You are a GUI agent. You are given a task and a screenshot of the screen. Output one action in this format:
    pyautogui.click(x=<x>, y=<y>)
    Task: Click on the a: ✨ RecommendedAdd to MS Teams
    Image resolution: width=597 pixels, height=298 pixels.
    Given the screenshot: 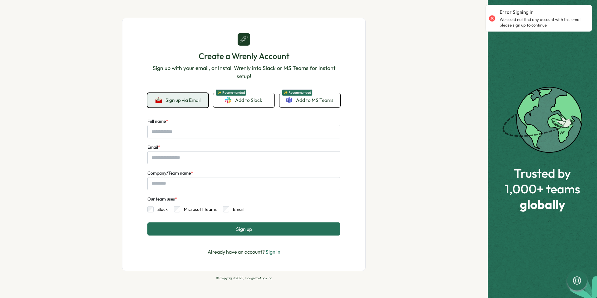 What is the action you would take?
    pyautogui.click(x=310, y=100)
    